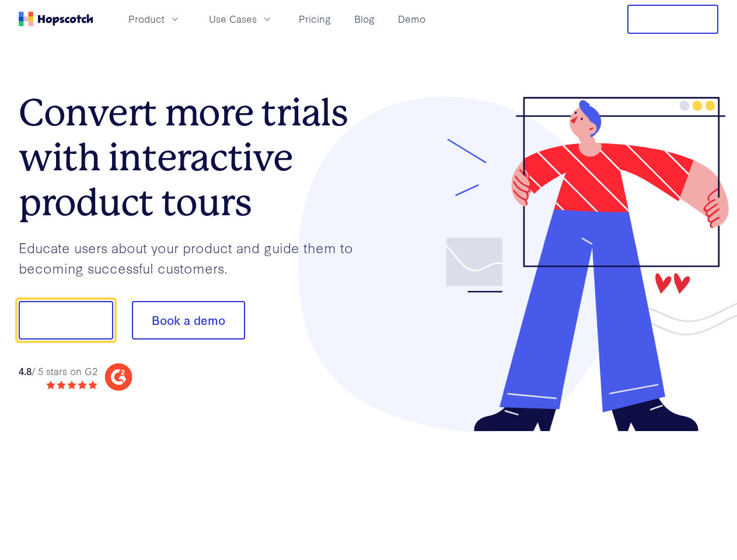 Image resolution: width=737 pixels, height=560 pixels. What do you see at coordinates (233, 19) in the screenshot?
I see `span: Use Cases` at bounding box center [233, 19].